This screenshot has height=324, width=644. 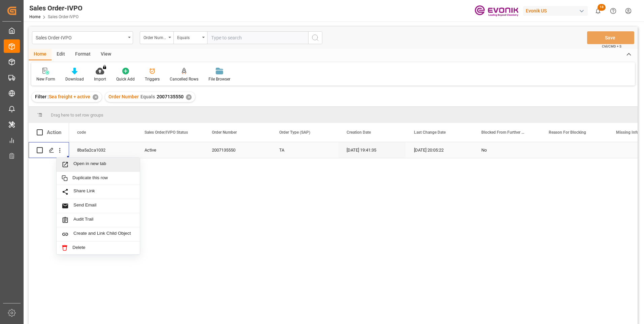 I want to click on span: Reason For Blocking, so click(x=567, y=132).